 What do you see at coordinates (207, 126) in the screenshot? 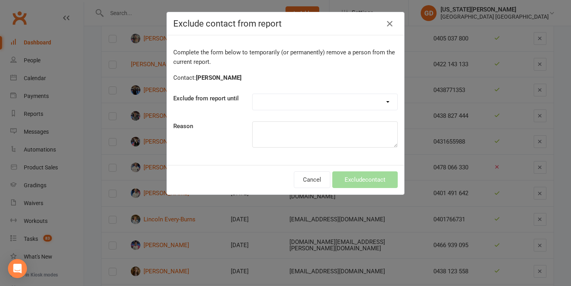
I see `label: Reason` at bounding box center [207, 126].